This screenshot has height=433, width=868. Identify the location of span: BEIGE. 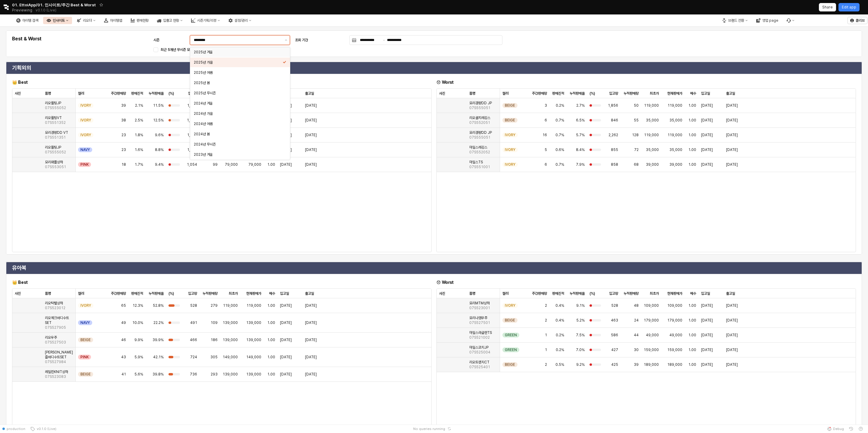
(86, 340).